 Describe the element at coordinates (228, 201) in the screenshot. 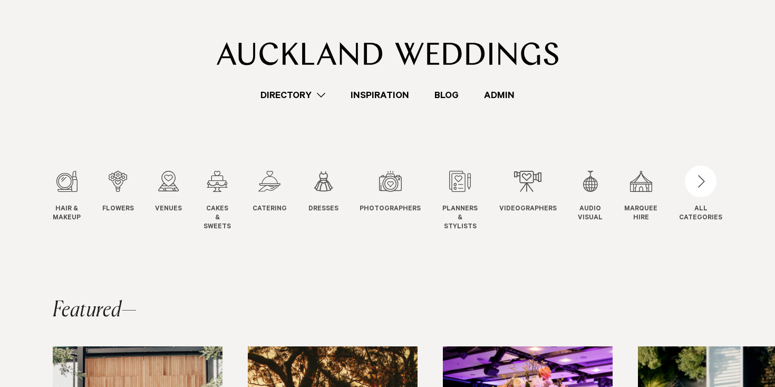

I see `swiper-slide: 4 / 12` at that location.